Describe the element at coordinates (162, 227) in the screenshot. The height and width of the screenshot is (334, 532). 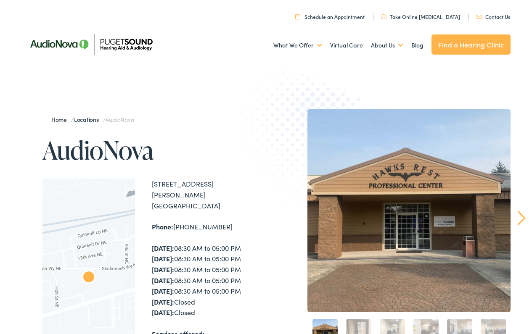
I see `strong: Phone:` at that location.